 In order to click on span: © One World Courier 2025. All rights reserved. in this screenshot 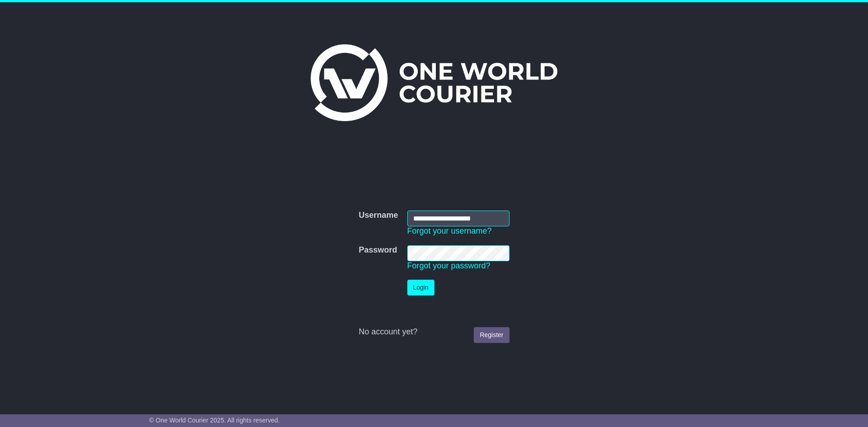, I will do `click(214, 420)`.